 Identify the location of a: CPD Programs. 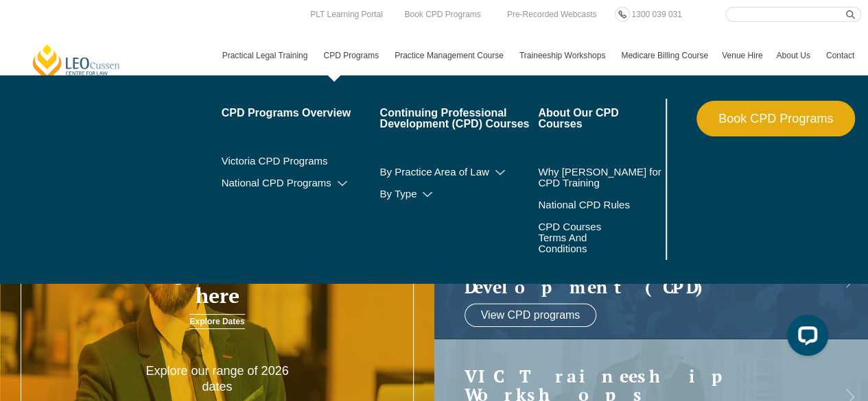
(352, 56).